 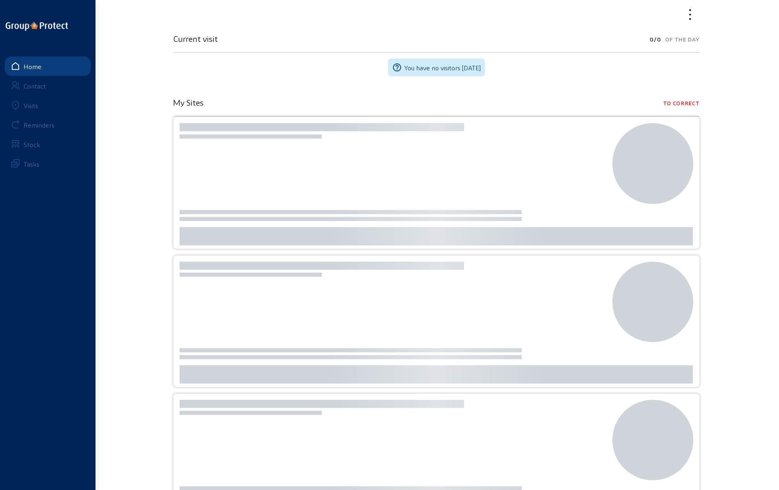 I want to click on span: 0/0, so click(x=655, y=39).